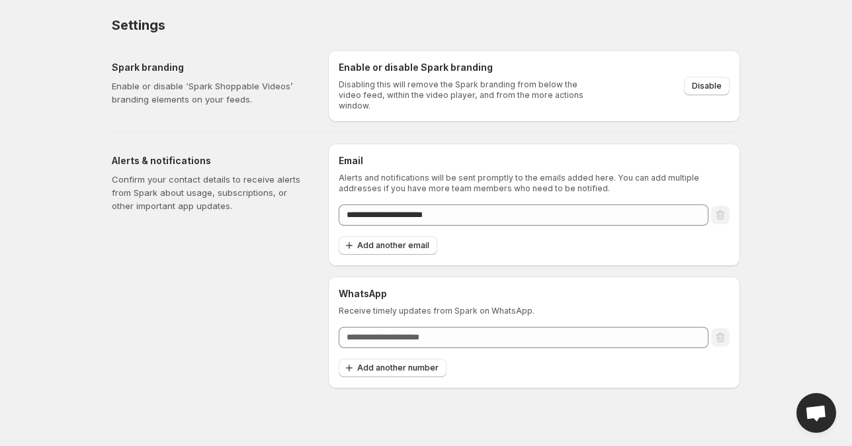 This screenshot has width=852, height=446. Describe the element at coordinates (209, 192) in the screenshot. I see `p: Confirm your contact details to receive alerts from Spark about usage, subscriptions, or other im...` at that location.